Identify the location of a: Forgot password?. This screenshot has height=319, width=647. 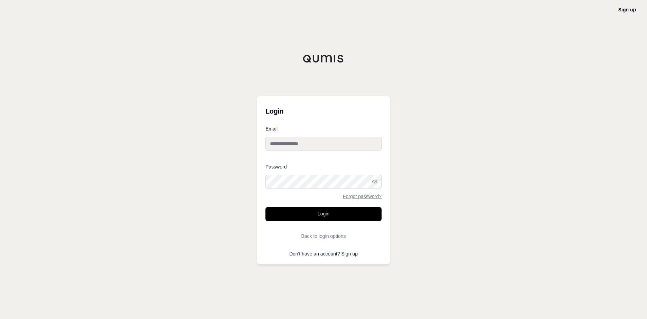
(362, 197).